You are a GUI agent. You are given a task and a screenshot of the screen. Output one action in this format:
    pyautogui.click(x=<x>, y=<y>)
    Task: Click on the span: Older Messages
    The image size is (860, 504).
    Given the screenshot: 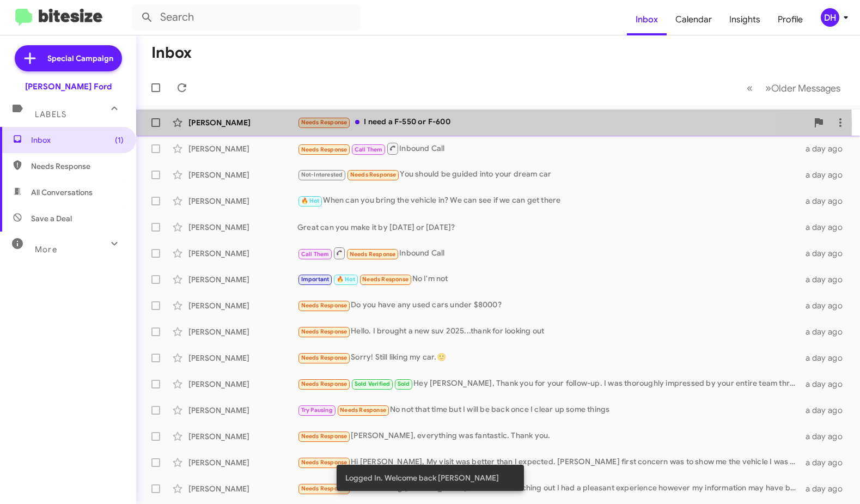 What is the action you would take?
    pyautogui.click(x=806, y=88)
    